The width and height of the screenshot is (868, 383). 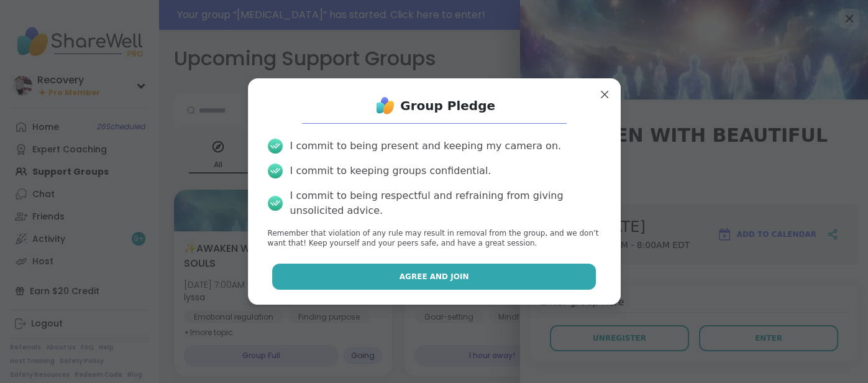 What do you see at coordinates (447, 106) in the screenshot?
I see `h1: Group Pledge` at bounding box center [447, 106].